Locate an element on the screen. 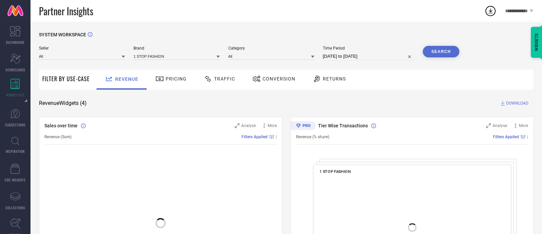  span: COLLECTIONS is located at coordinates (15, 207).